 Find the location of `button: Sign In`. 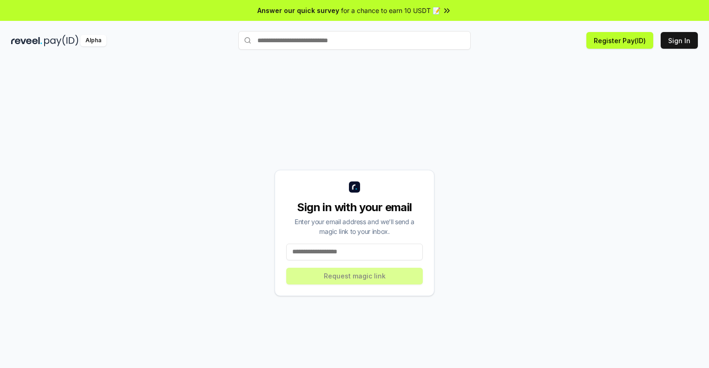

button: Sign In is located at coordinates (679, 40).